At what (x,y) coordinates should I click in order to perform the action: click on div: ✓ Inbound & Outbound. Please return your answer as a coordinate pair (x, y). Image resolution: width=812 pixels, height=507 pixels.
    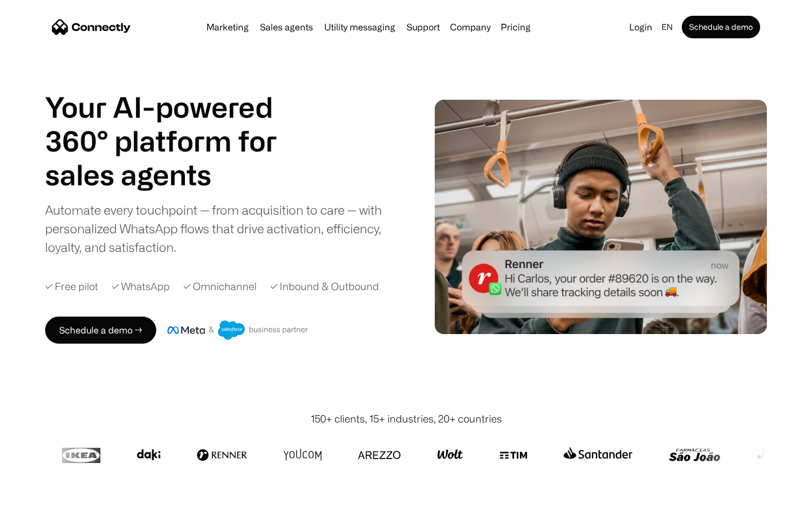
    Looking at the image, I should click on (324, 287).